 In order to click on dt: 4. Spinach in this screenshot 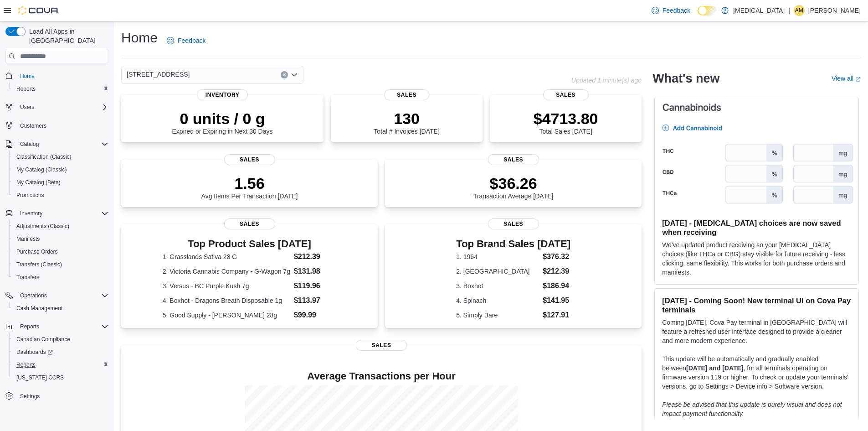, I will do `click(497, 300)`.